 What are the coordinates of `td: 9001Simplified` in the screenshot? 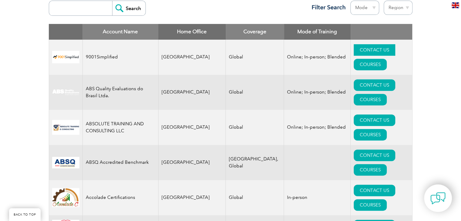 It's located at (120, 57).